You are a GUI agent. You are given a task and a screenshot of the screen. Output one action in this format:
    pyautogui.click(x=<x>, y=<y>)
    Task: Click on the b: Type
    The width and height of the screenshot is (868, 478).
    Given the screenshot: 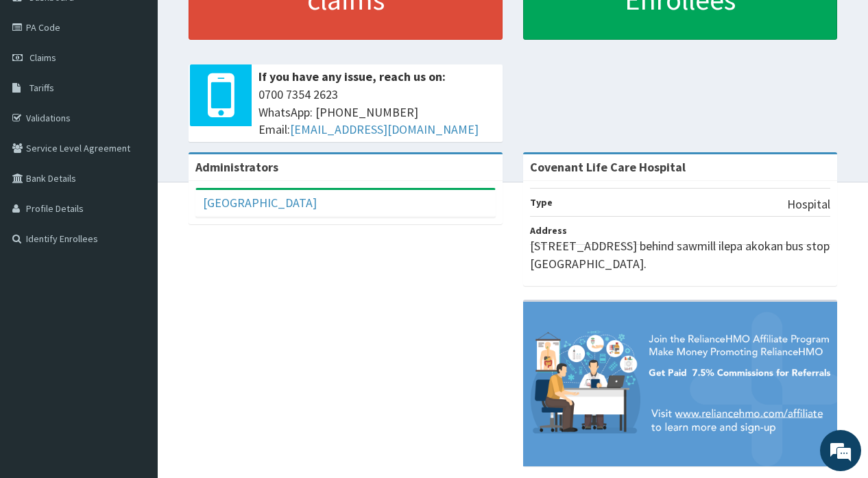 What is the action you would take?
    pyautogui.click(x=541, y=203)
    